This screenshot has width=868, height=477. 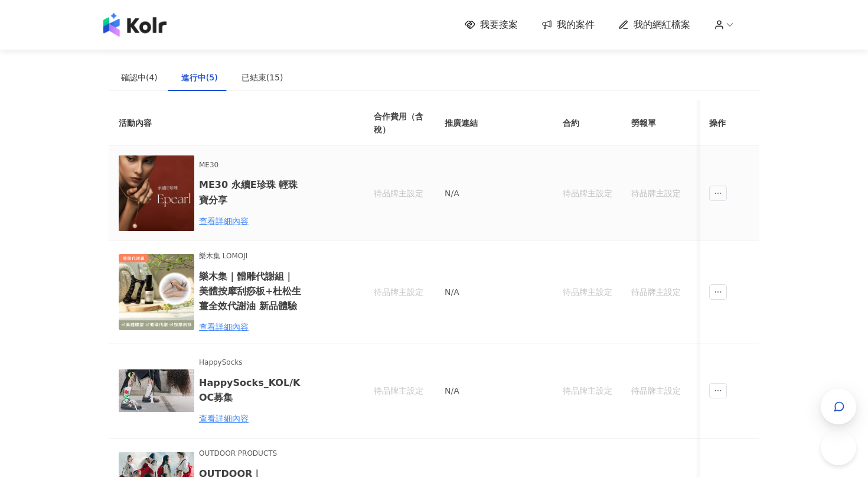 I want to click on img: HappySocks, so click(x=156, y=391).